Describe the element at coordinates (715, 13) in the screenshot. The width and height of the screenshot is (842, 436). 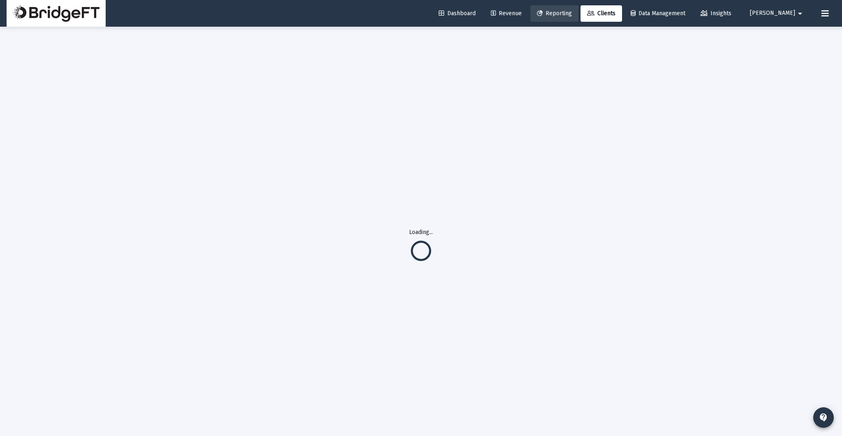
I see `span: Insights` at that location.